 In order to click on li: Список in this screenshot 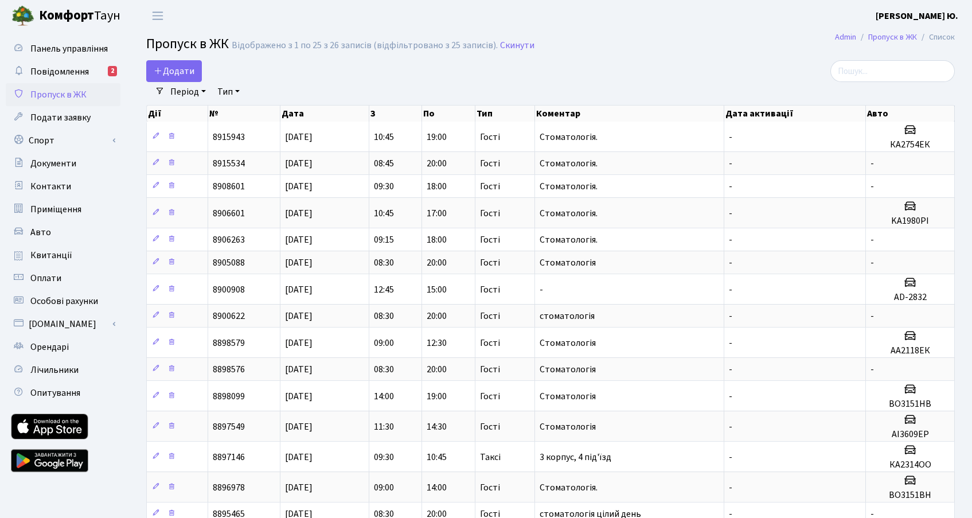, I will do `click(936, 37)`.